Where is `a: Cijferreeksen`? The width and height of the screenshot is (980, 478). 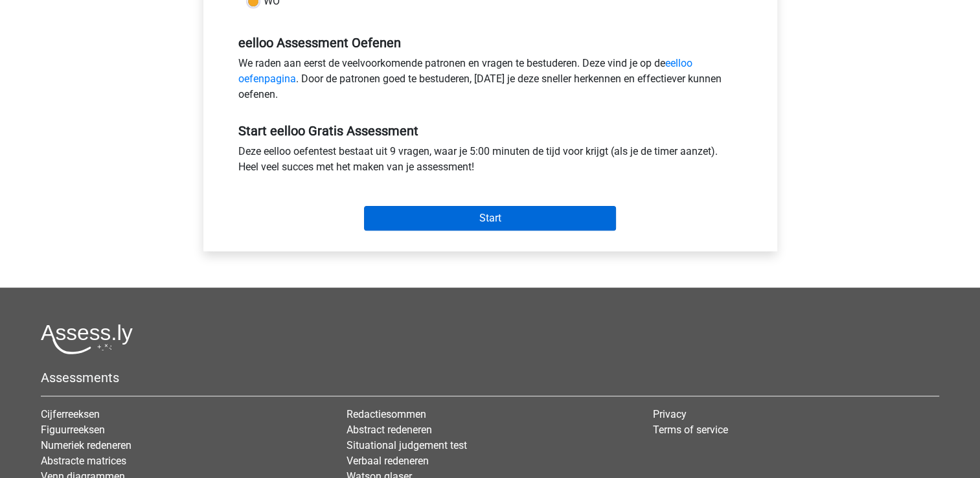 a: Cijferreeksen is located at coordinates (70, 414).